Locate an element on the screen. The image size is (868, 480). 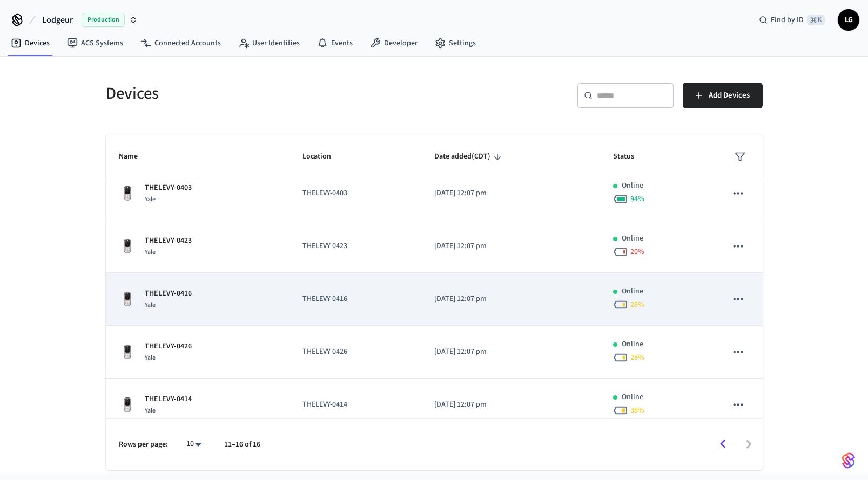
span: 38 % is located at coordinates (637, 411).